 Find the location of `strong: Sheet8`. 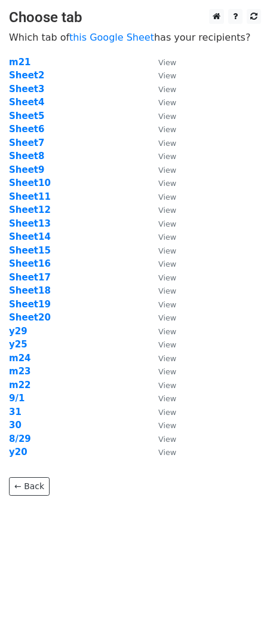

strong: Sheet8 is located at coordinates (26, 156).